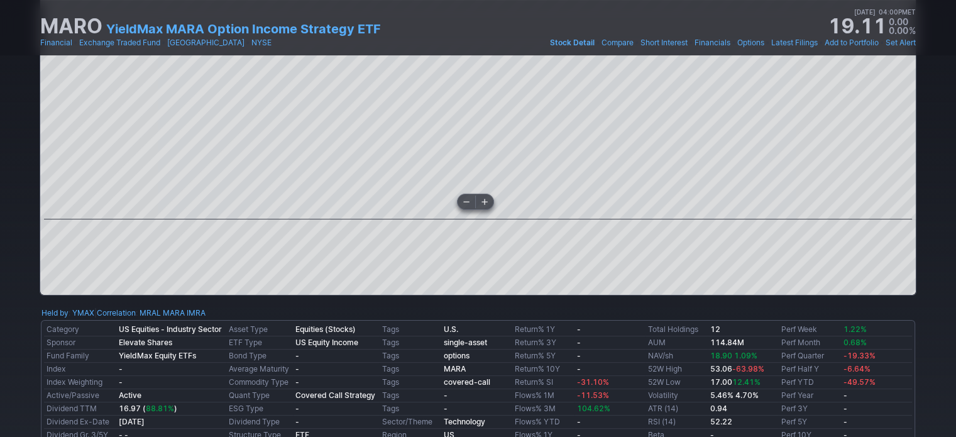  I want to click on b: US Equity Income, so click(327, 342).